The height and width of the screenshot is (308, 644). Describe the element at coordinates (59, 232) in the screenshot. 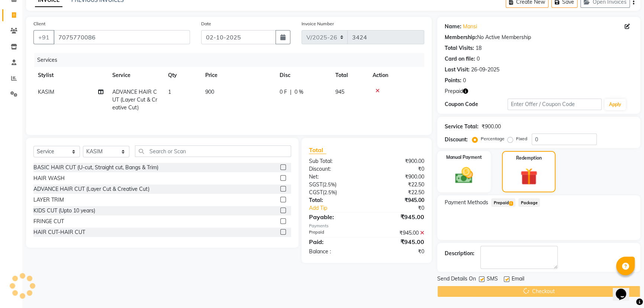

I see `div: HAIR CUT-HAIR CUT` at that location.